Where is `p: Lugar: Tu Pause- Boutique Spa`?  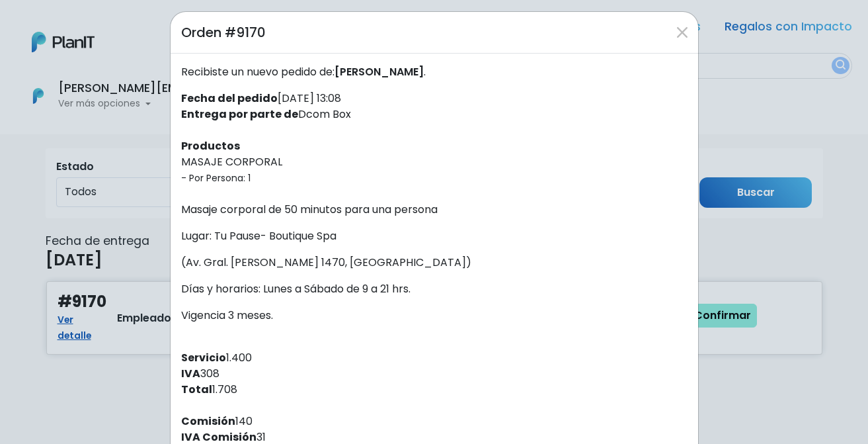 p: Lugar: Tu Pause- Boutique Spa is located at coordinates (434, 236).